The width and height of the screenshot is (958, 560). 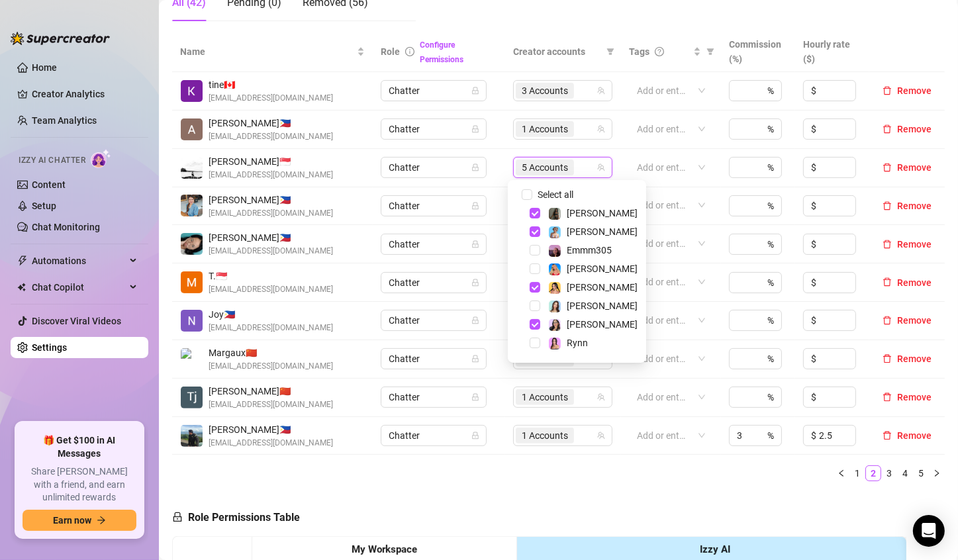 I want to click on li: Next Page, so click(x=937, y=473).